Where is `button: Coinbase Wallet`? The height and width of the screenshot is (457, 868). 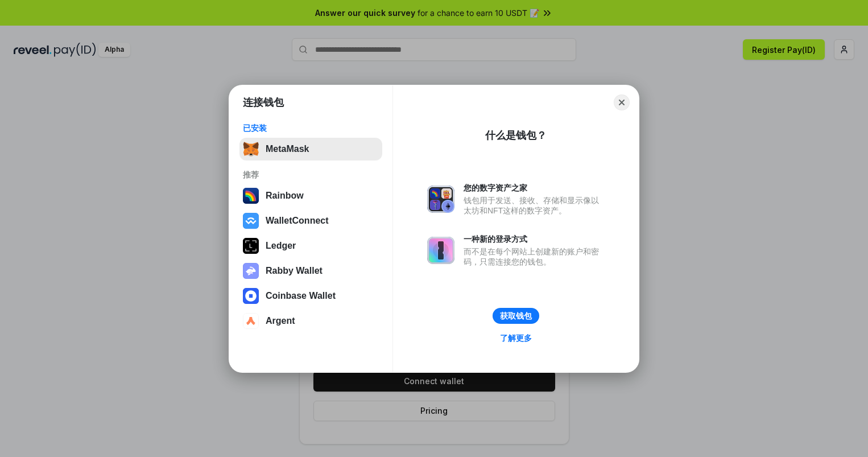 button: Coinbase Wallet is located at coordinates (311, 296).